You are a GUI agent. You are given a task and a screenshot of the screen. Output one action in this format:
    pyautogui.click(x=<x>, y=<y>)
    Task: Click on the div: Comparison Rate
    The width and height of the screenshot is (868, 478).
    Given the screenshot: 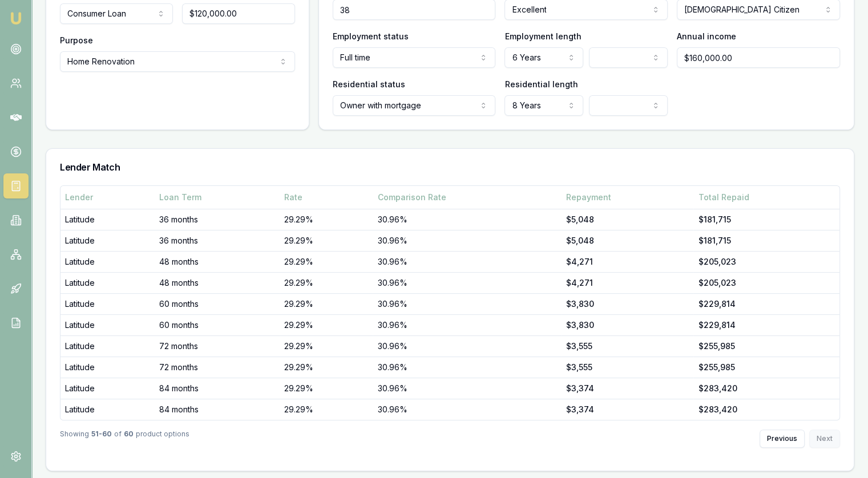 What is the action you would take?
    pyautogui.click(x=467, y=197)
    